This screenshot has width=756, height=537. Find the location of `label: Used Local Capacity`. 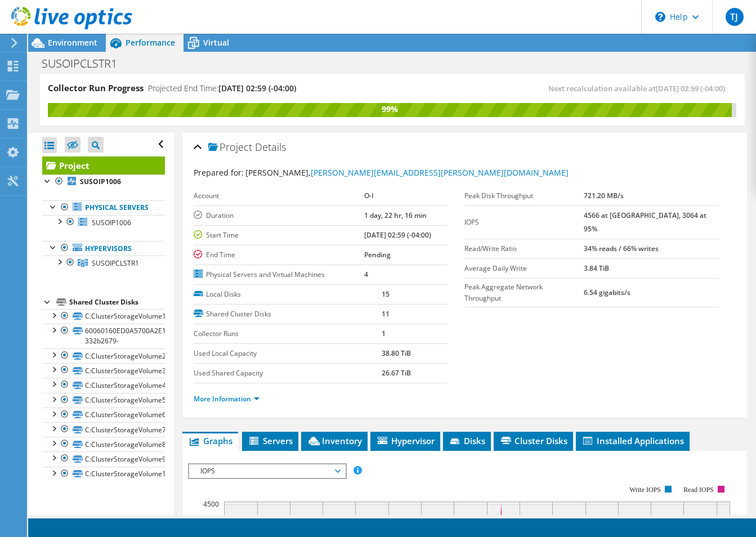

label: Used Local Capacity is located at coordinates (287, 353).